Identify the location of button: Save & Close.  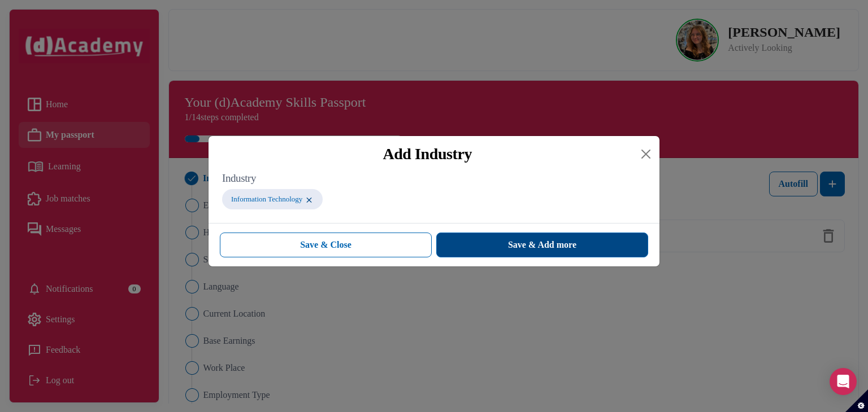
(326, 245).